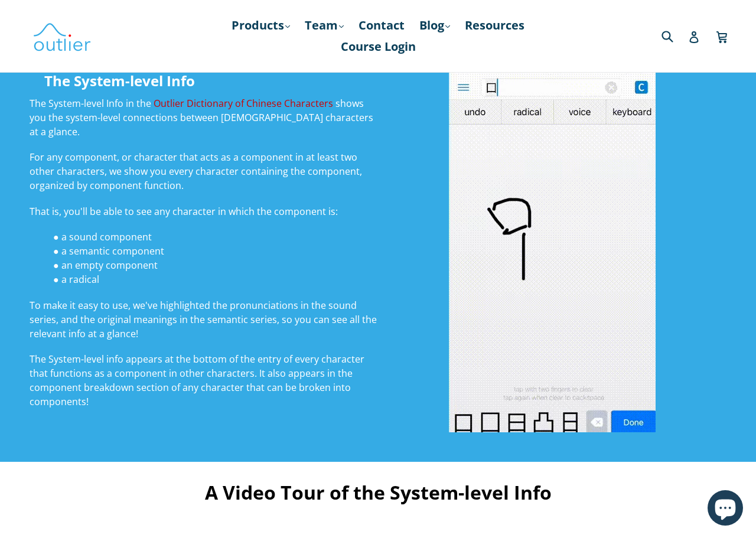  Describe the element at coordinates (494, 26) in the screenshot. I see `a: Resources` at that location.